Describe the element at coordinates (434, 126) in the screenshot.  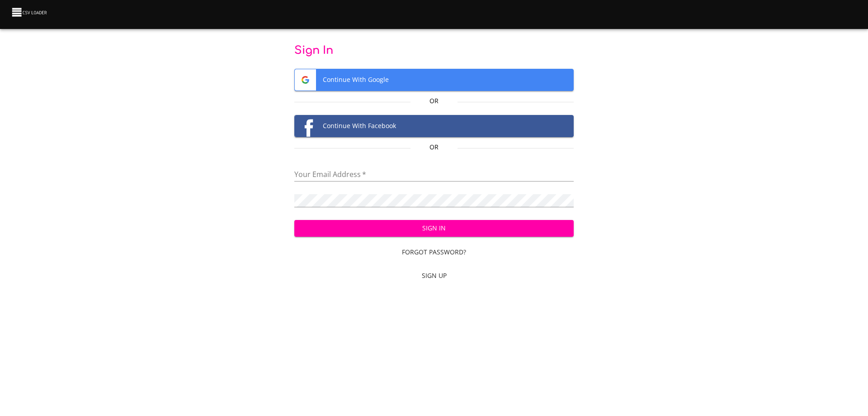
I see `button: Facebook logoContinue With Facebook` at that location.